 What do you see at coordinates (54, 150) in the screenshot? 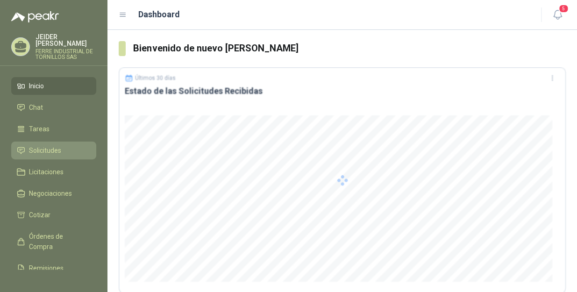
I see `a: Solicitudes` at bounding box center [54, 150].